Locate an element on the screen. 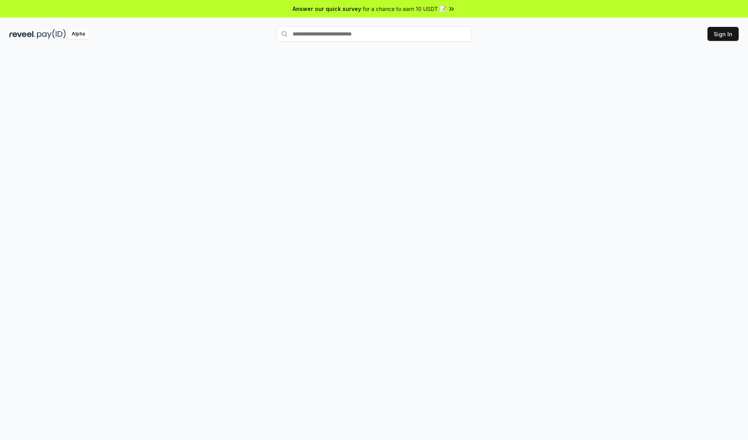 This screenshot has width=748, height=440. div: Alpha is located at coordinates (78, 34).